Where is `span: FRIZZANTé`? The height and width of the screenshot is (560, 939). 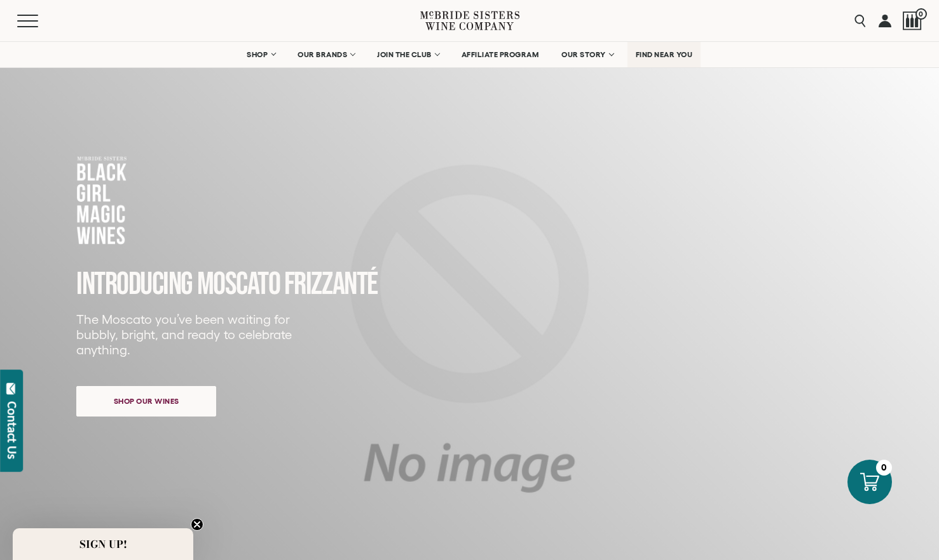
span: FRIZZANTé is located at coordinates (330, 285).